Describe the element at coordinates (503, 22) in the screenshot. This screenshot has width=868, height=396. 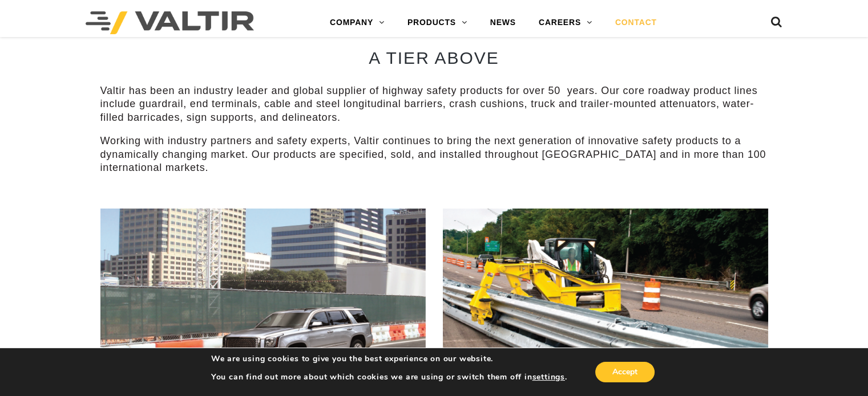
I see `a: NEWS` at that location.